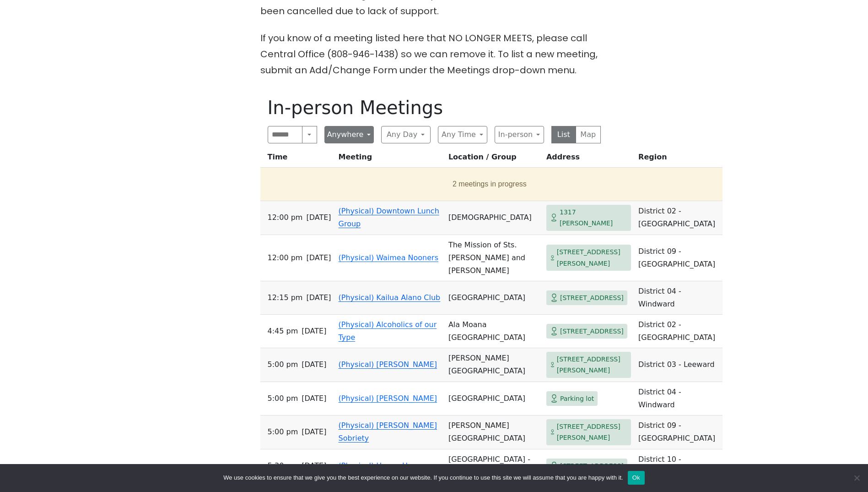  I want to click on input: Search, so click(285, 134).